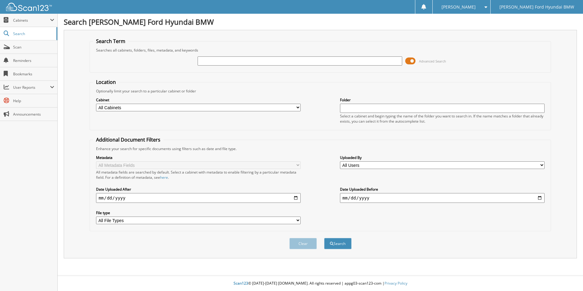 The height and width of the screenshot is (291, 583). I want to click on div: Select a cabinet and begin typing the name of the folder you want to search in. If the name match..., so click(442, 119).